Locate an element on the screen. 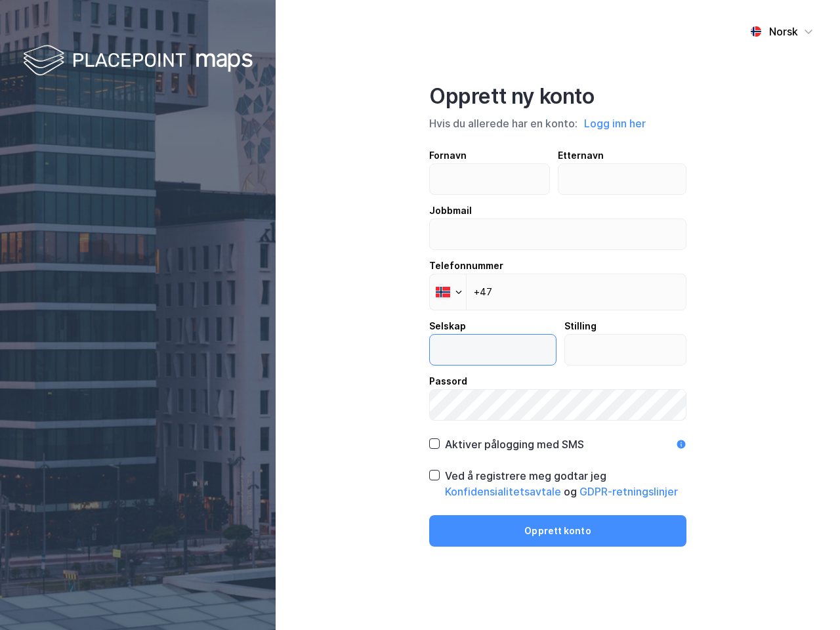 The height and width of the screenshot is (630, 840). button: Logg inn her is located at coordinates (615, 123).